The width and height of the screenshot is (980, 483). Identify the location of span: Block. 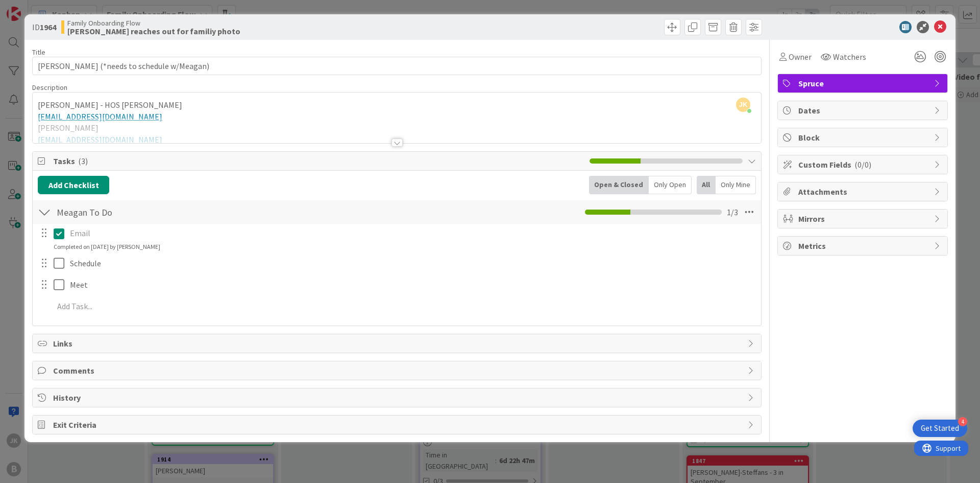
(864, 137).